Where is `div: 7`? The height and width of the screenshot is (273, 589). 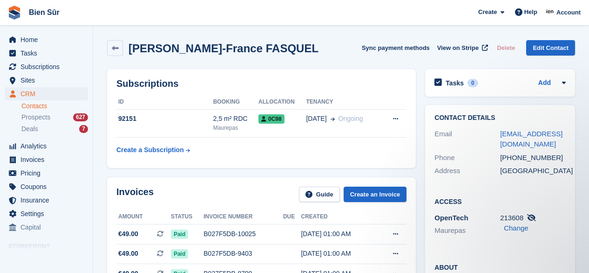
div: 7 is located at coordinates (83, 129).